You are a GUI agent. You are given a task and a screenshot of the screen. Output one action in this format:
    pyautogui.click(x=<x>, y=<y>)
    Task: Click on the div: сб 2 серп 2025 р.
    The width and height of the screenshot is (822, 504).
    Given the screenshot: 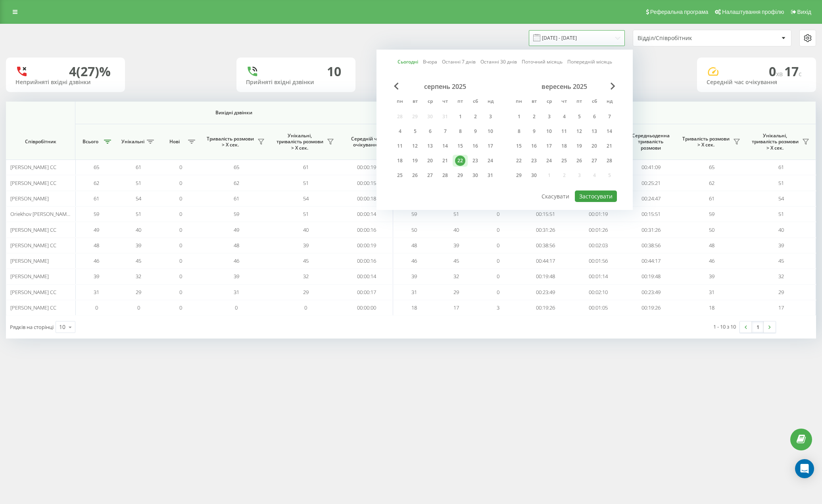 What is the action you would take?
    pyautogui.click(x=476, y=117)
    